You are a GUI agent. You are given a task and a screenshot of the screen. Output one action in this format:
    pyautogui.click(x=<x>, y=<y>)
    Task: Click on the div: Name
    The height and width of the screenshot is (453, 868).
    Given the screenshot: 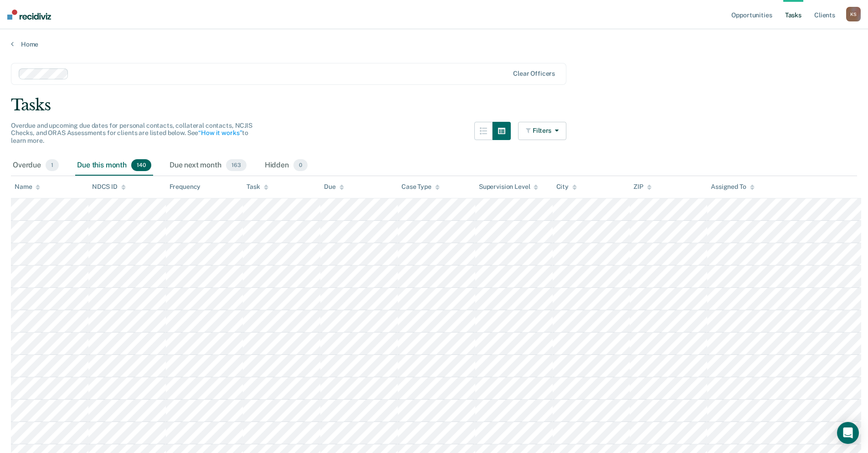 What is the action you would take?
    pyautogui.click(x=27, y=186)
    